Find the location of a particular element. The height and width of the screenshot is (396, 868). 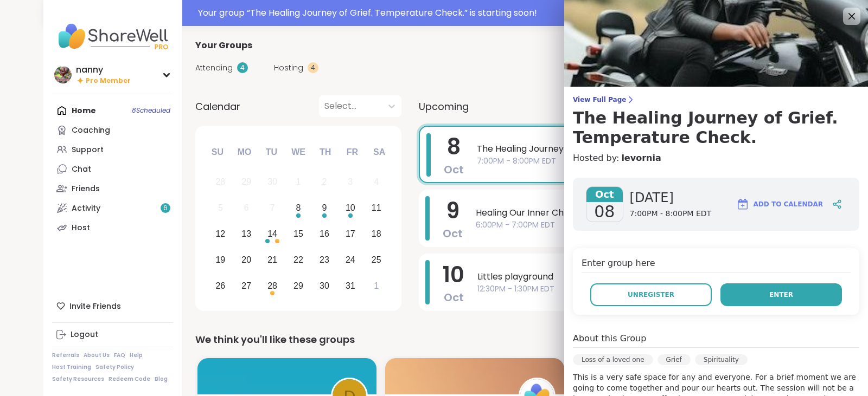

a: Safety Policy is located at coordinates (114, 368).